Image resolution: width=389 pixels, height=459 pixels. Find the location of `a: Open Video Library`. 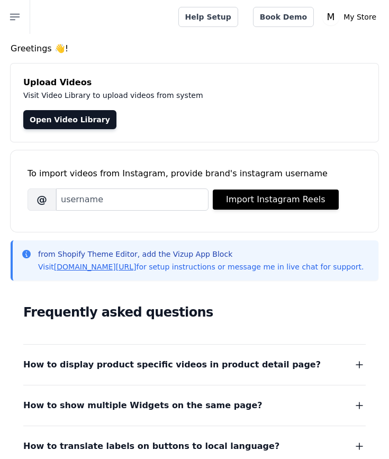

a: Open Video Library is located at coordinates (70, 120).